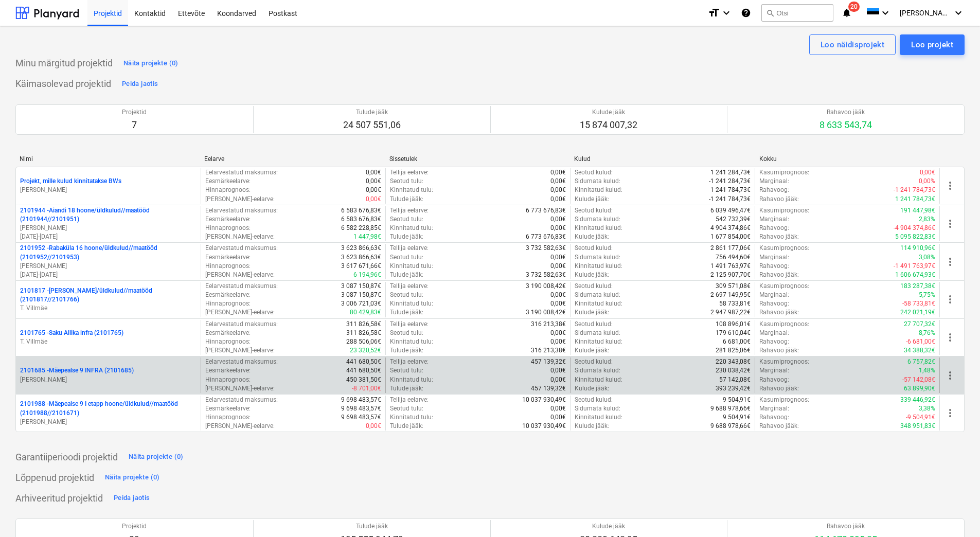 Image resolution: width=980 pixels, height=537 pixels. What do you see at coordinates (730, 228) in the screenshot?
I see `p: 4 904 374,86€` at bounding box center [730, 228].